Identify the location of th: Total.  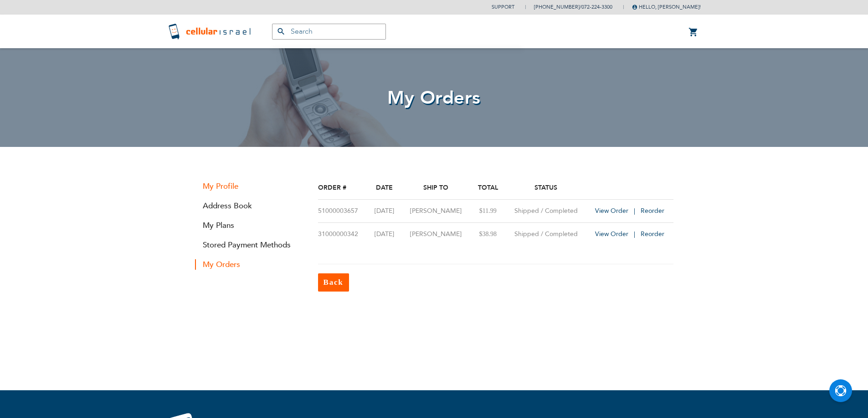
(488, 188).